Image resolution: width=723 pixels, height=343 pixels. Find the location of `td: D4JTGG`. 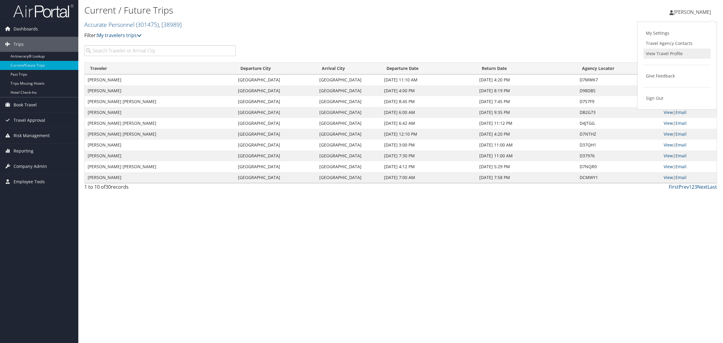

td: D4JTGG is located at coordinates (619, 123).